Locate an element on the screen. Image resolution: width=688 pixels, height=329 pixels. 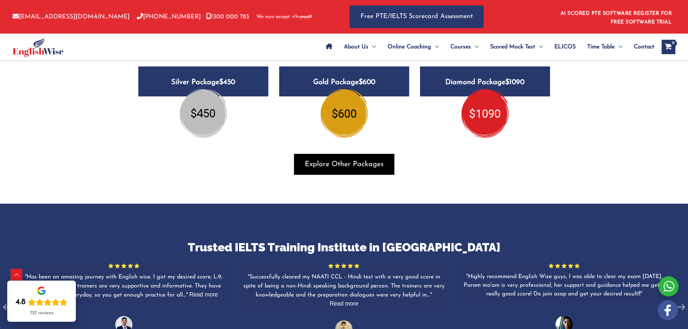
a: Contact is located at coordinates (641, 47).